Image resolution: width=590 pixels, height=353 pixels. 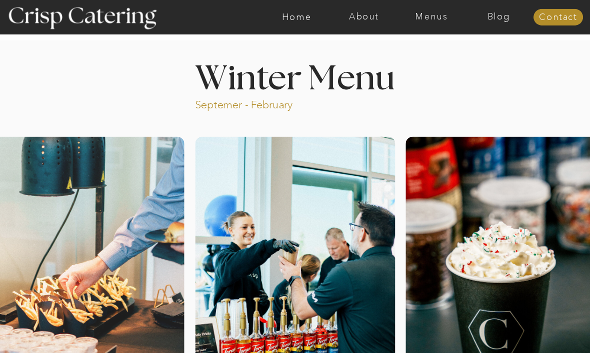 What do you see at coordinates (431, 17) in the screenshot?
I see `a: Menus` at bounding box center [431, 17].